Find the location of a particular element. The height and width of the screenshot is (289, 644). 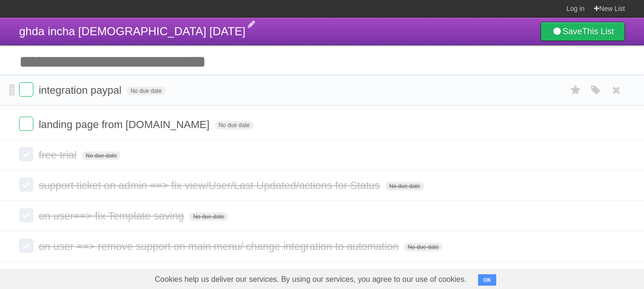

span: Cookies help us deliver our services. By using our services, you agree to our use of cookies. is located at coordinates (311, 279).